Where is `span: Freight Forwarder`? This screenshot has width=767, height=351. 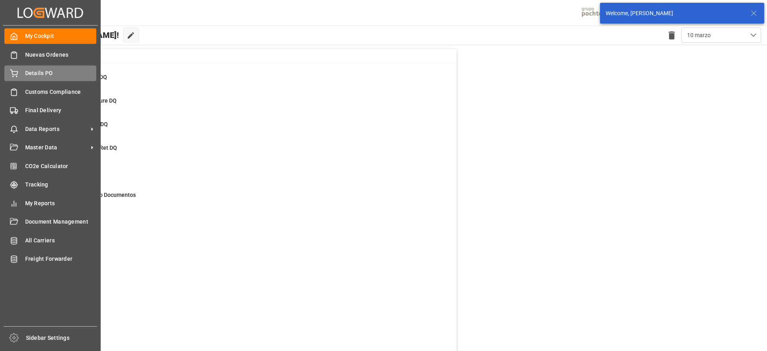 span: Freight Forwarder is located at coordinates (61, 259).